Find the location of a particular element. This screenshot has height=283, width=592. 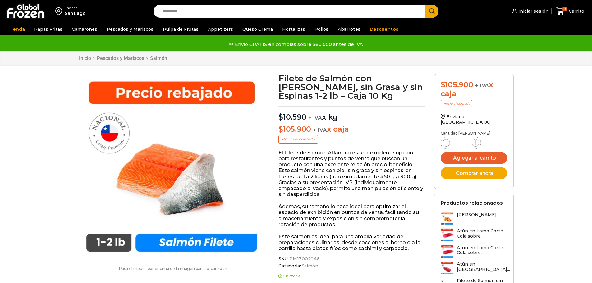

nav: Breadcrumb is located at coordinates (123, 58).